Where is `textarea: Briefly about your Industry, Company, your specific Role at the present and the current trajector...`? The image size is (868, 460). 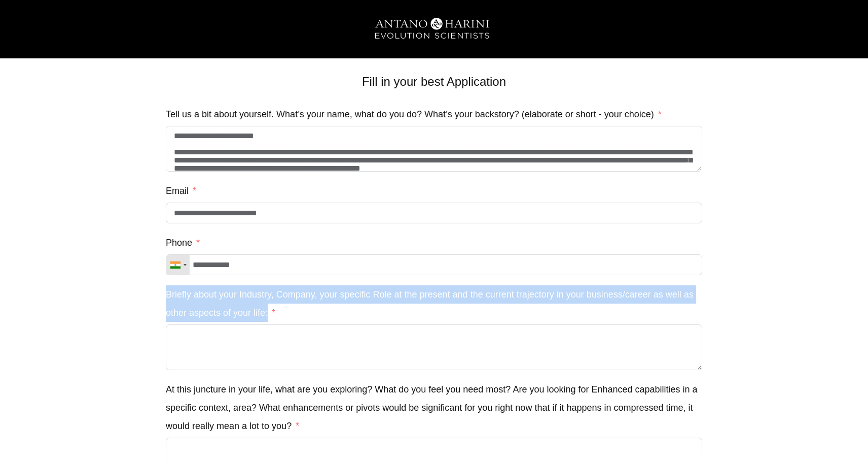 textarea: Briefly about your Industry, Company, your specific Role at the present and the current trajector... is located at coordinates (434, 347).